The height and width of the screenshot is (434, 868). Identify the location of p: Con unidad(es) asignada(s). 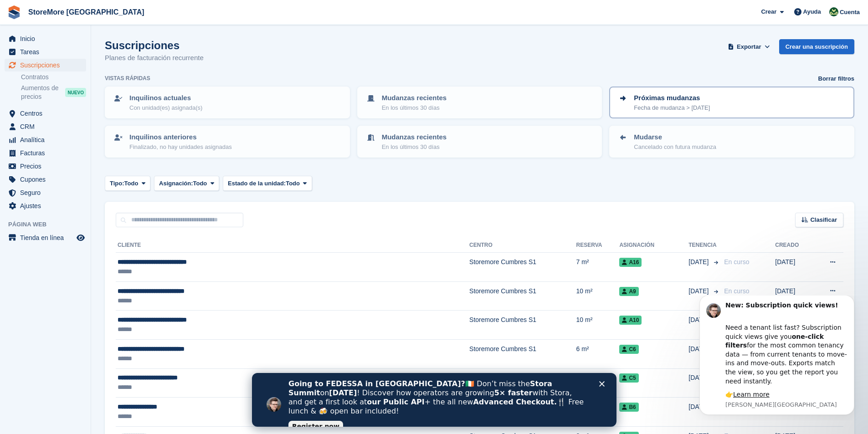
(166, 108).